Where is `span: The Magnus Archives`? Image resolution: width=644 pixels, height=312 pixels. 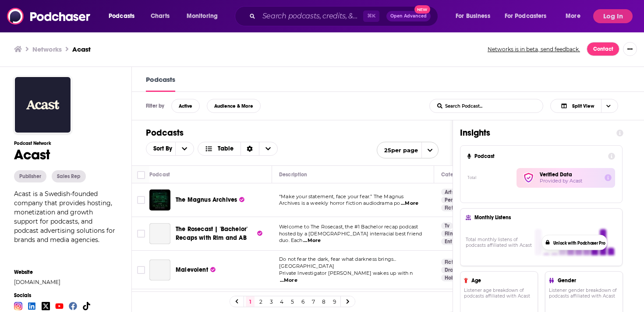
span: The Magnus Archives is located at coordinates (207, 200).